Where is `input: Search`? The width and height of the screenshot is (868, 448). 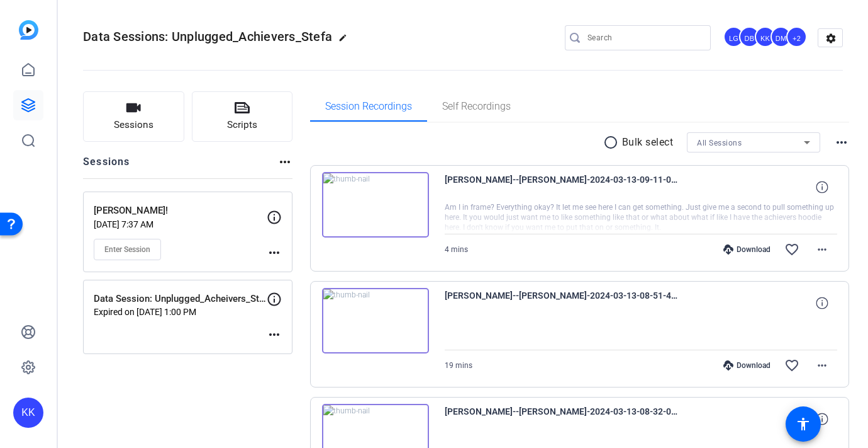 input: Search is located at coordinates (645, 38).